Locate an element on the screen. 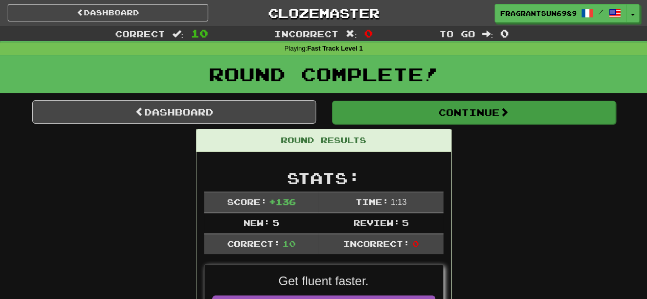 This screenshot has height=299, width=647. span: Correct is located at coordinates (140, 34).